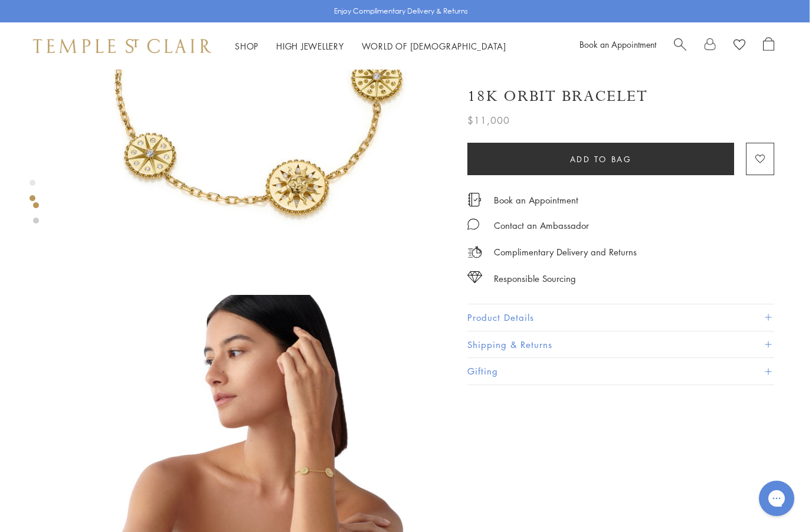  What do you see at coordinates (473, 224) in the screenshot?
I see `img: MessageIcon-01_2.svg` at bounding box center [473, 224].